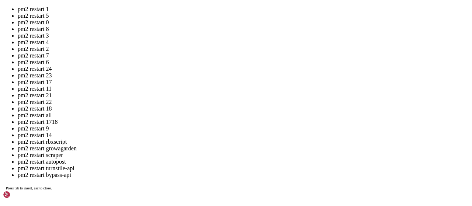 This screenshot has width=472, height=206. Describe the element at coordinates (243, 36) in the screenshot. I see `li: pm2 restart 3` at that location.